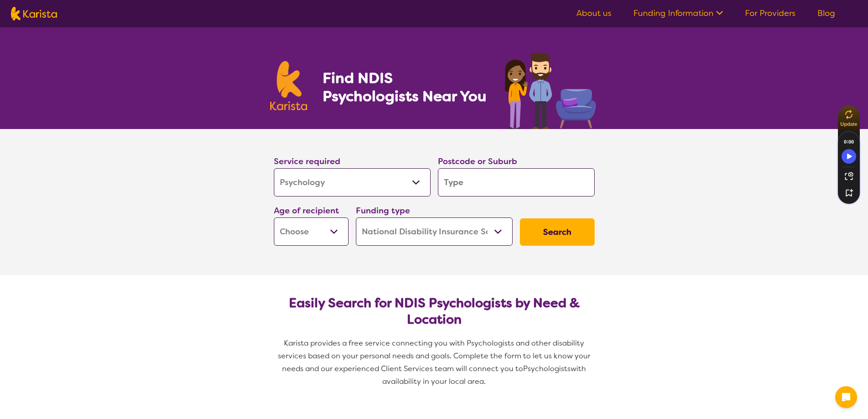 The image size is (868, 419). What do you see at coordinates (547, 368) in the screenshot?
I see `span: Psychologists` at bounding box center [547, 368].